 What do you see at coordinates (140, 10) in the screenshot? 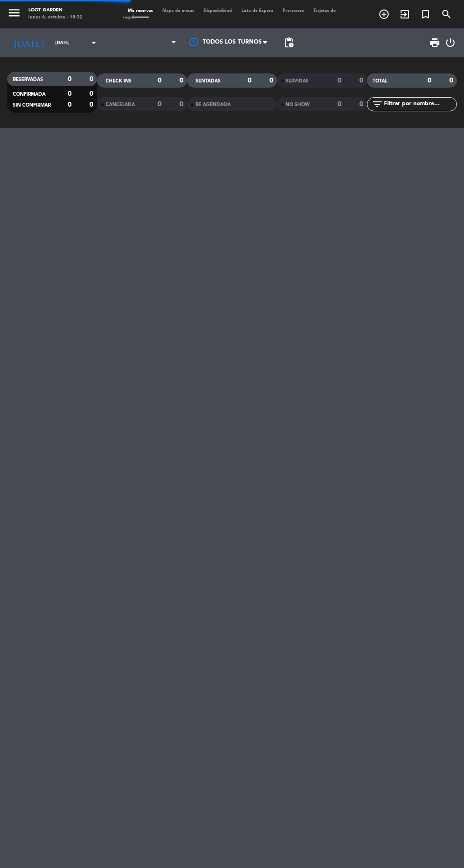
I see `span: Mis reservas` at bounding box center [140, 10].